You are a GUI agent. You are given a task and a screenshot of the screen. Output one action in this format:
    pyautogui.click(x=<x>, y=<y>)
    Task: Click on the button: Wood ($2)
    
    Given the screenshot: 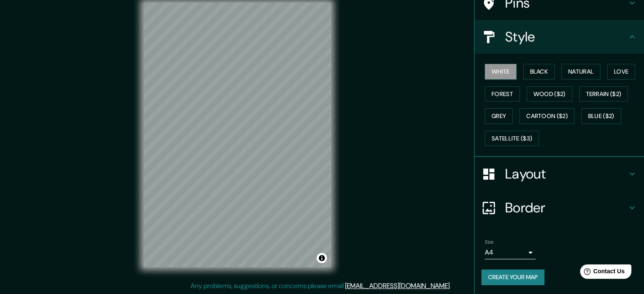 What is the action you would take?
    pyautogui.click(x=550, y=94)
    